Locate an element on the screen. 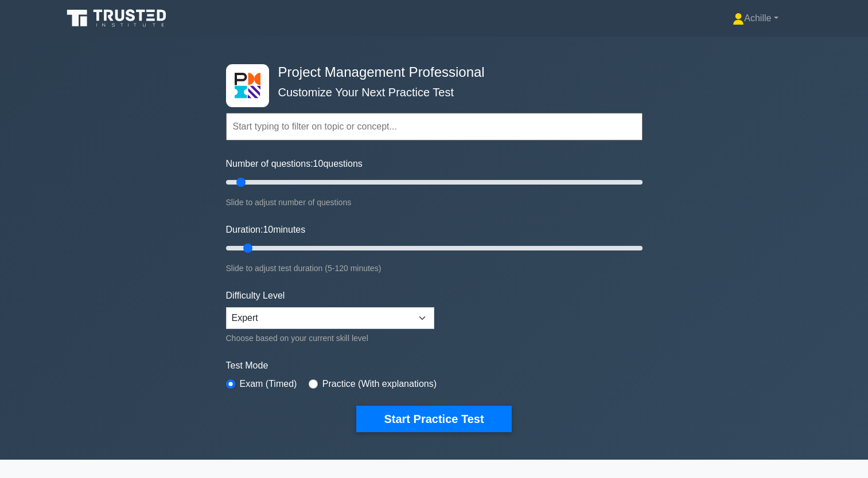 This screenshot has width=868, height=478. label: Exam (Timed) is located at coordinates (269, 384).